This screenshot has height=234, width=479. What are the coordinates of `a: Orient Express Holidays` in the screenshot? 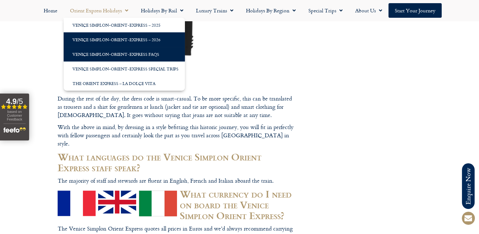 It's located at (99, 10).